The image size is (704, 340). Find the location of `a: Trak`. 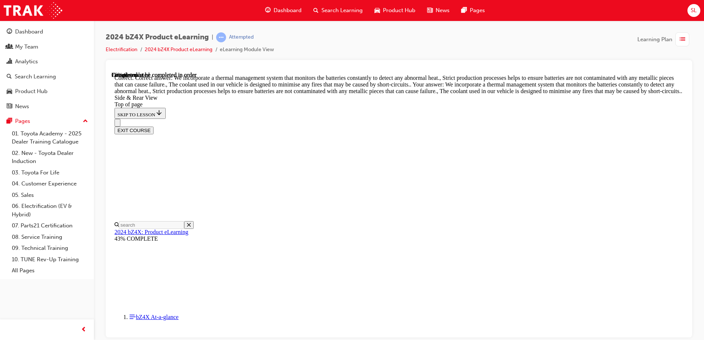

a: Trak is located at coordinates (33, 10).